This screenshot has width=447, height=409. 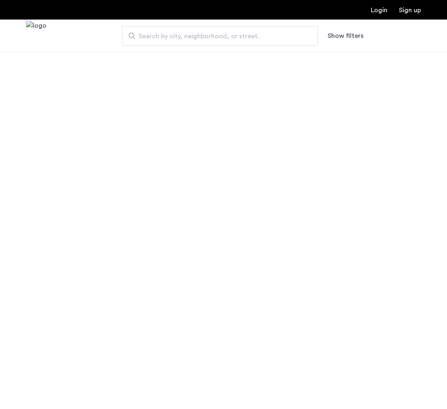 I want to click on a: Registration, so click(x=410, y=10).